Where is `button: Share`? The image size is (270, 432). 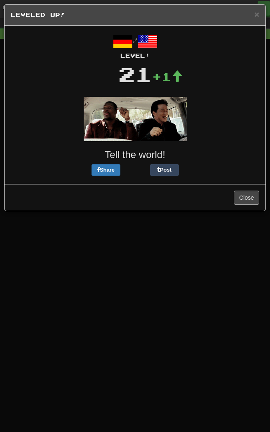 button: Share is located at coordinates (106, 170).